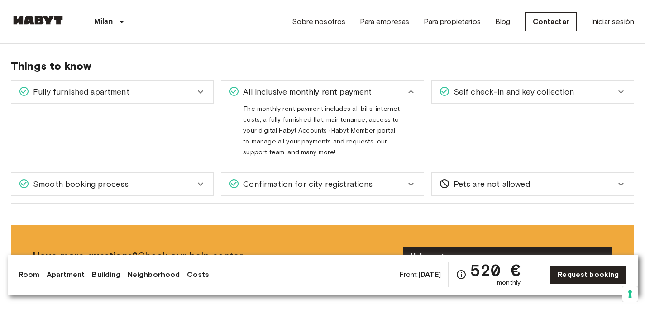 This screenshot has width=645, height=309. I want to click on svg: Check cost overview for full price breakdown. Please note that discounts apply to new joiners onl..., so click(461, 275).